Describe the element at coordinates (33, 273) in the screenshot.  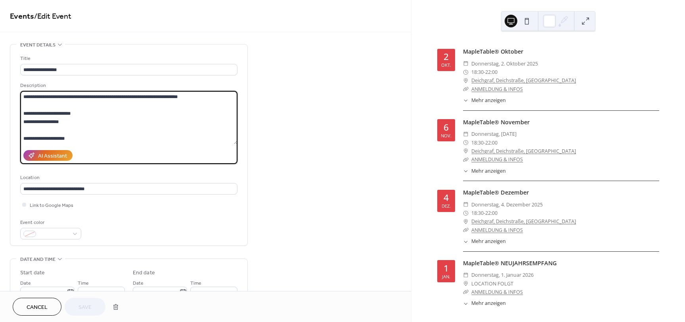
I see `div: Start date` at that location.